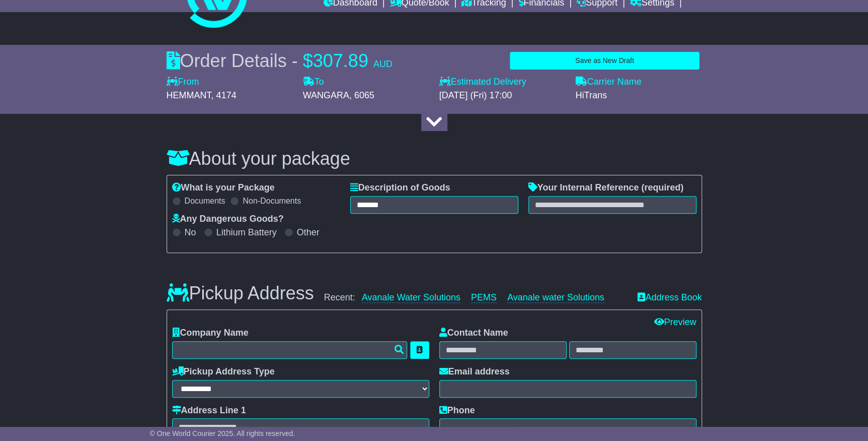  I want to click on a: Address Book, so click(670, 298).